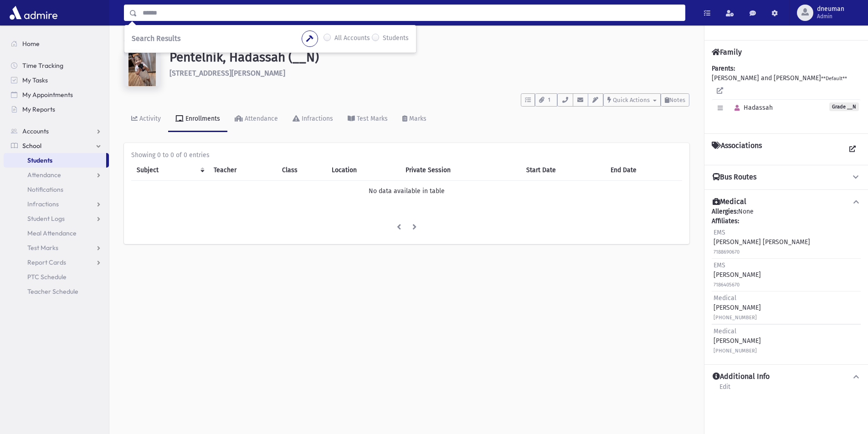 The width and height of the screenshot is (868, 434). I want to click on button: 1, so click(546, 100).